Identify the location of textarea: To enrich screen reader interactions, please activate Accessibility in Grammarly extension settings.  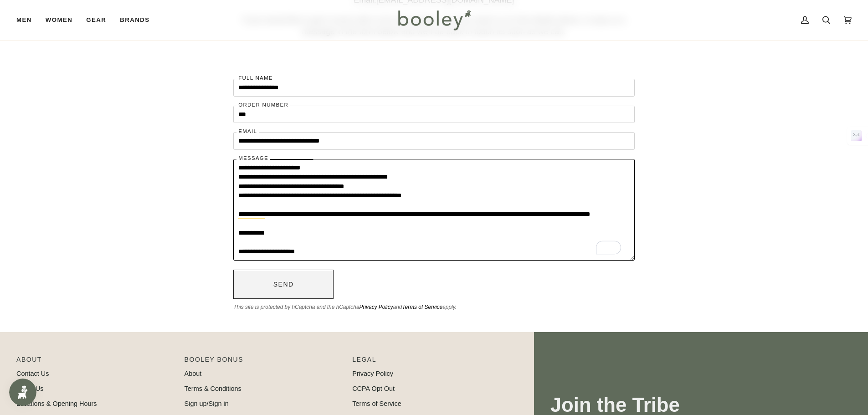
(434, 209).